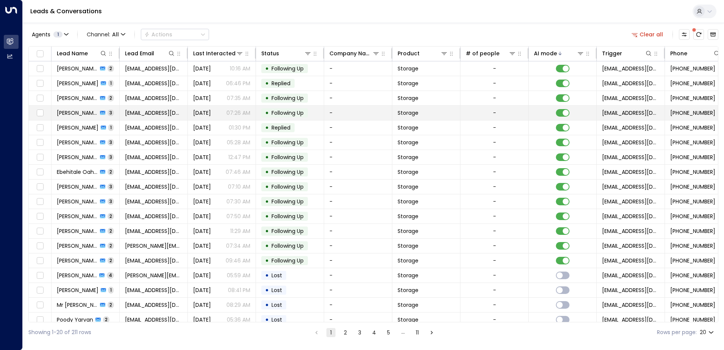 The width and height of the screenshot is (724, 350). Describe the element at coordinates (388, 332) in the screenshot. I see `button: Go to page 5` at that location.